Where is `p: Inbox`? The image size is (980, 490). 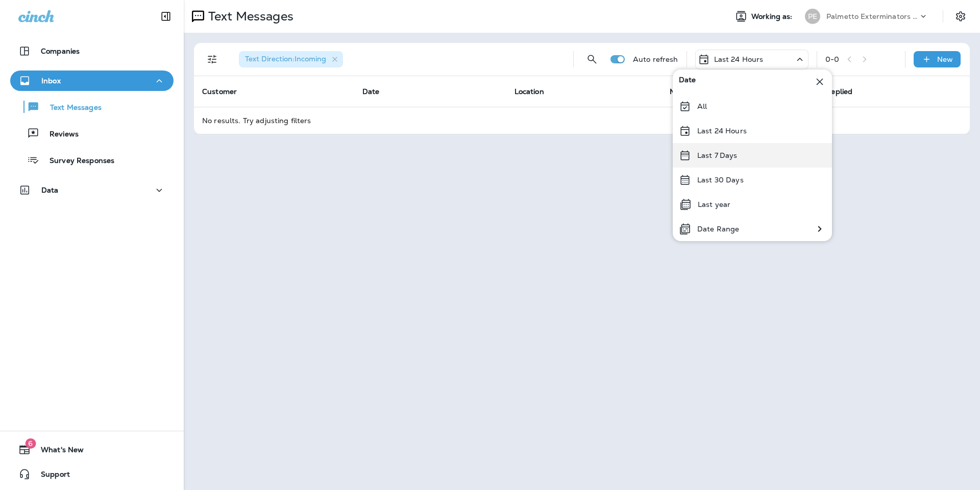 p: Inbox is located at coordinates (51, 81).